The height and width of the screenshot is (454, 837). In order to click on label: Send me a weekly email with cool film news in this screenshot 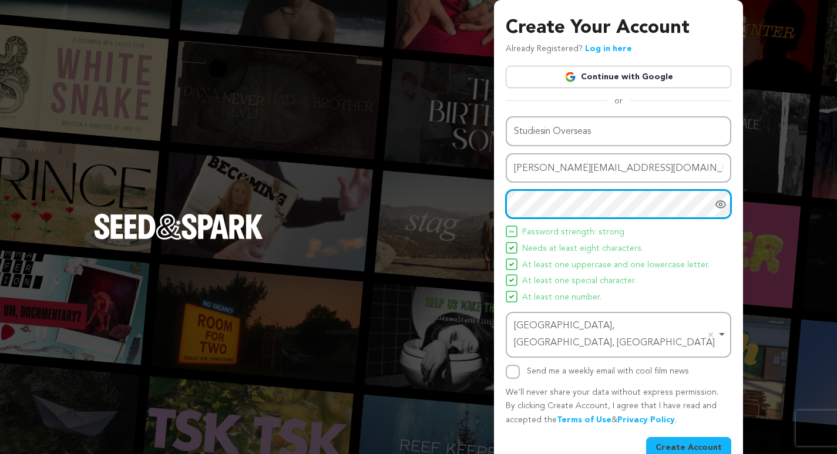, I will do `click(608, 371)`.